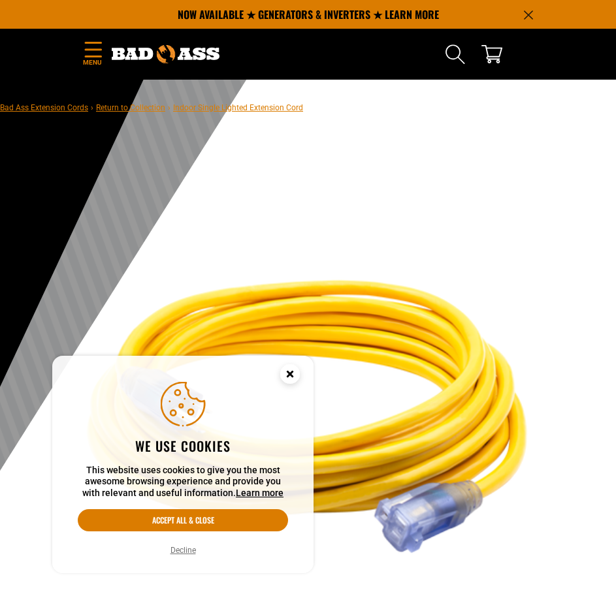 This screenshot has width=616, height=594. Describe the element at coordinates (165, 54) in the screenshot. I see `img: Bad Ass Extension Cords` at that location.